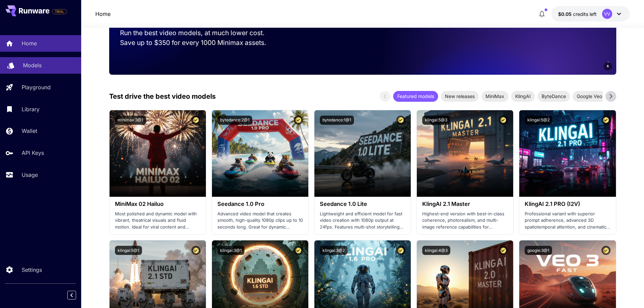  Describe the element at coordinates (465, 220) in the screenshot. I see `p: Highest-end version with best-in-class coherence, photorealism, and multi-image reference capabil...` at that location.